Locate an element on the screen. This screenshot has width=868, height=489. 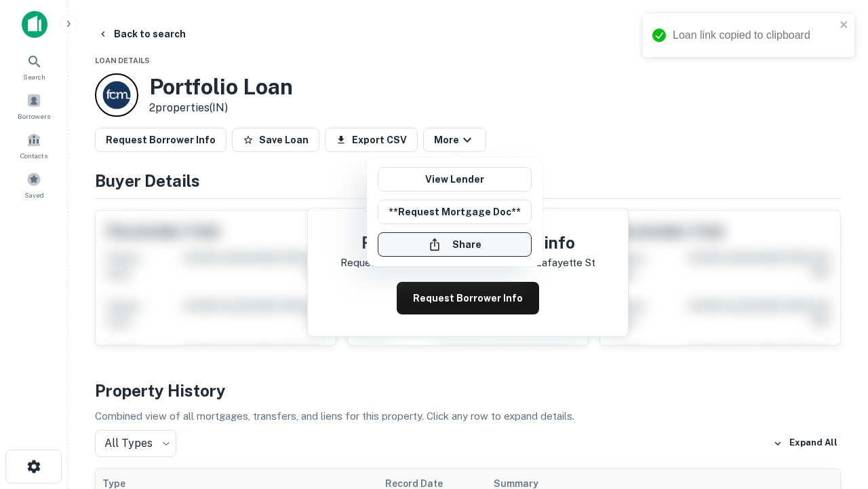
button: close is located at coordinates (844, 25).